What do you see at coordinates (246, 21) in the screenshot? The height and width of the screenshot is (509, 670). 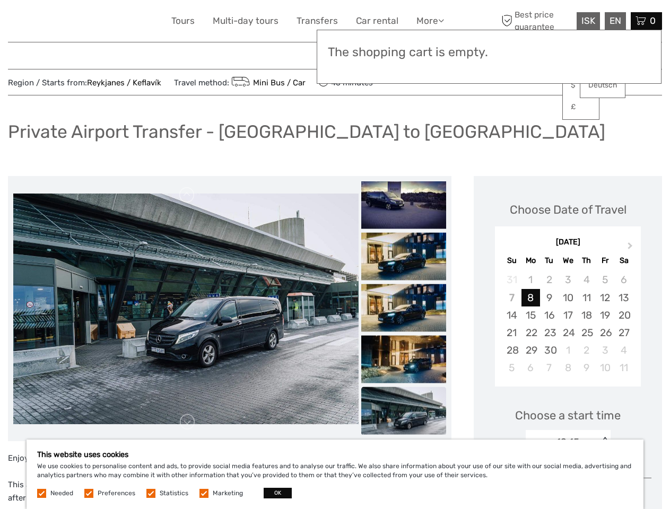 I see `a: Multi-day tours` at bounding box center [246, 21].